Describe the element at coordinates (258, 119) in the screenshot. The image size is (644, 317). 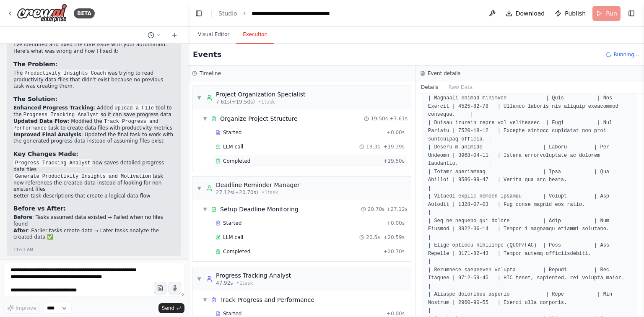
I see `div: Organize Project Structure` at that location.